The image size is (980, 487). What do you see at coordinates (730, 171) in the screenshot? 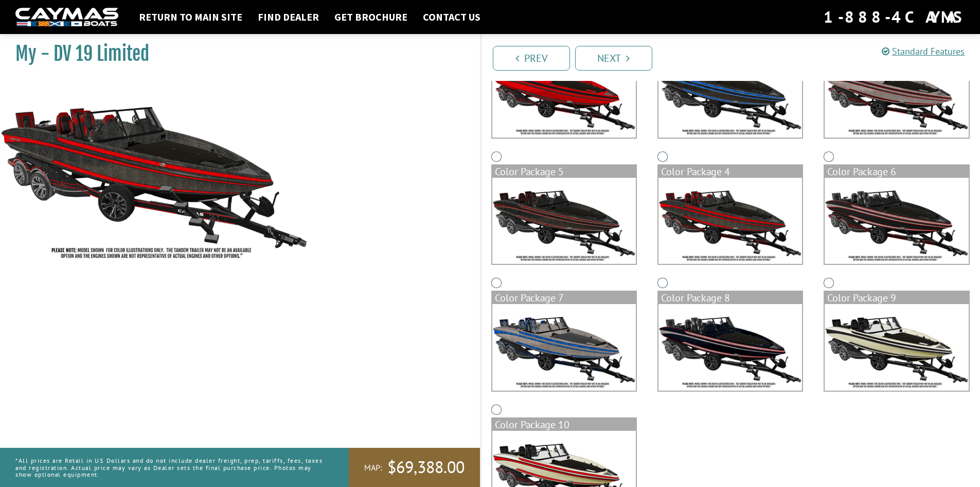
I see `div: Color Package 4` at bounding box center [730, 171].